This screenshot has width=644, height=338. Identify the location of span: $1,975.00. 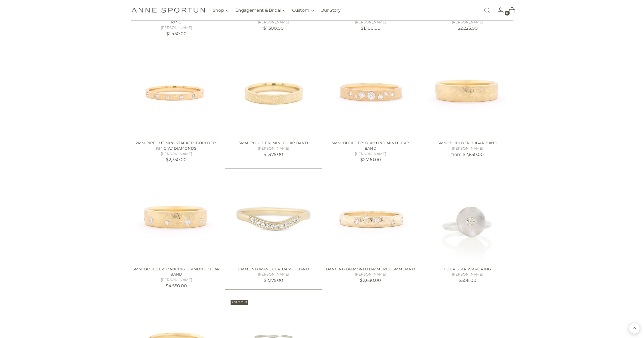
(273, 154).